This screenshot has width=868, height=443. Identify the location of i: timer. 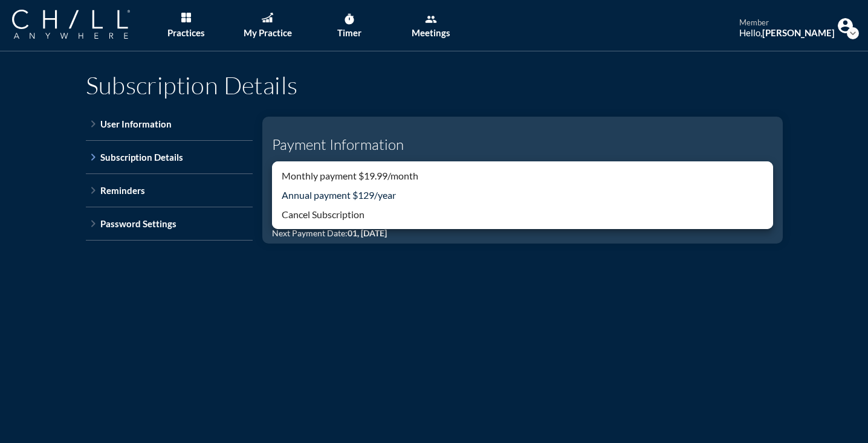
(350, 20).